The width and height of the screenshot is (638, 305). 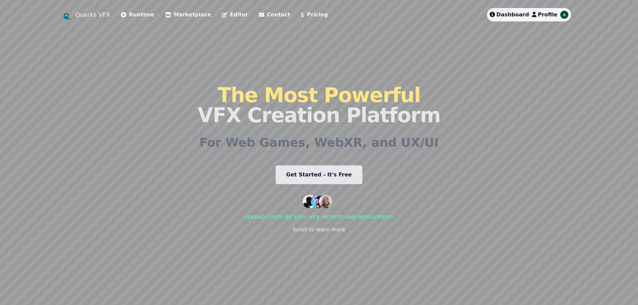 I want to click on span: The Most Powerful, so click(x=319, y=95).